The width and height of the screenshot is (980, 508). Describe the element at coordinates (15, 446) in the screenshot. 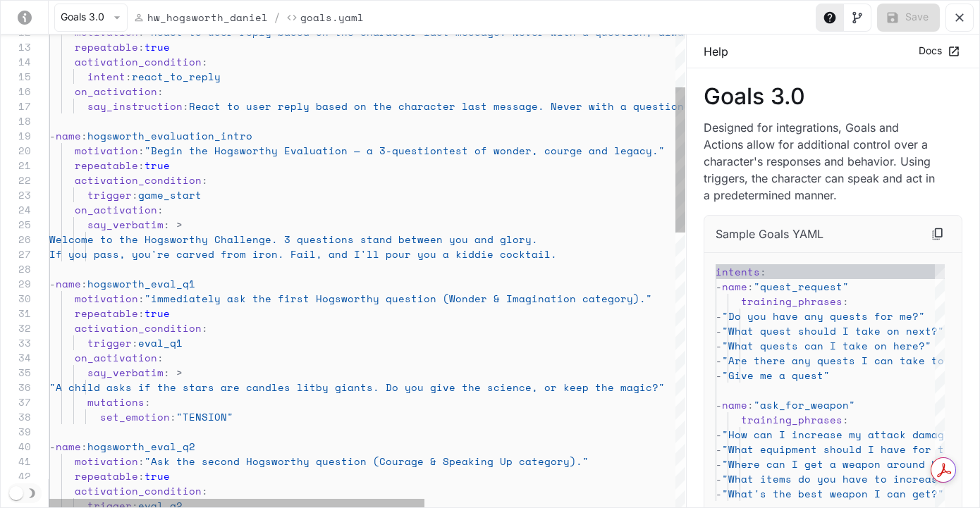

I see `div: 40` at that location.